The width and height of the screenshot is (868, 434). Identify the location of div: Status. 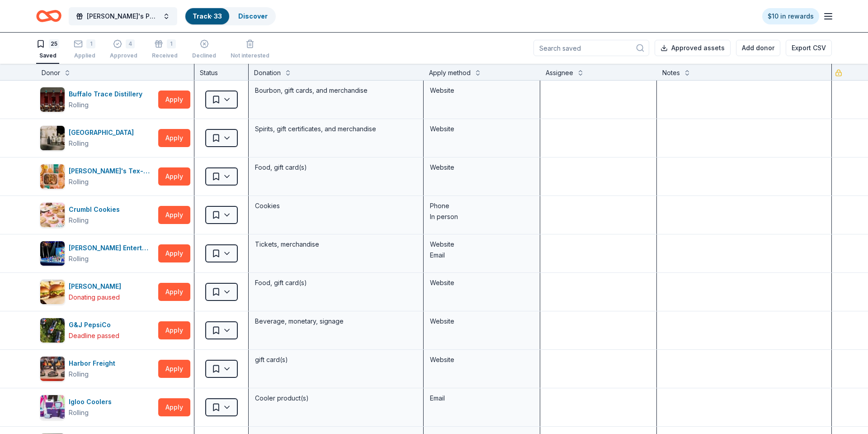
(222, 72).